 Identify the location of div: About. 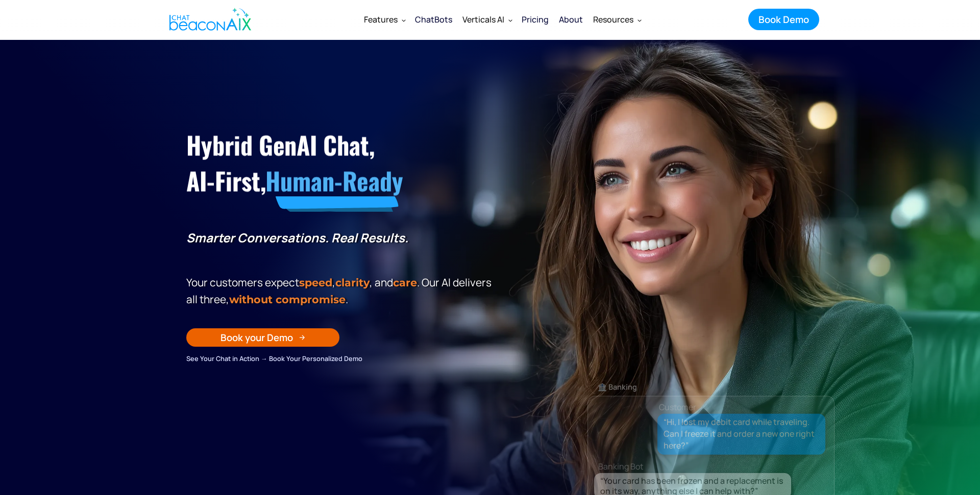
(571, 19).